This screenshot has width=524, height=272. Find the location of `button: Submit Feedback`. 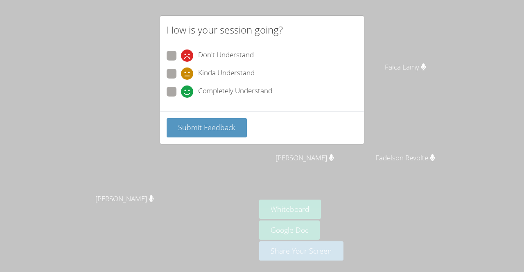

button: Submit Feedback is located at coordinates (207, 128).